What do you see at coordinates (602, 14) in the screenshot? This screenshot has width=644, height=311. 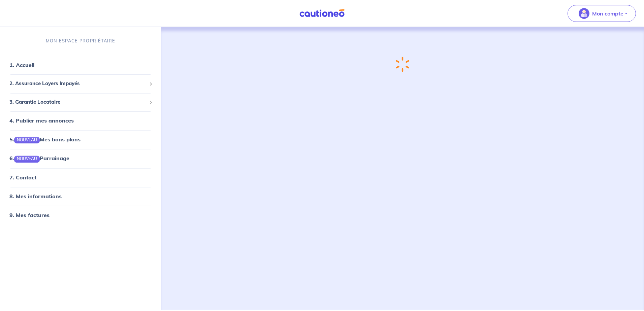 I see `button: illu_account_valid_menu.svgMon compte` at bounding box center [602, 14].